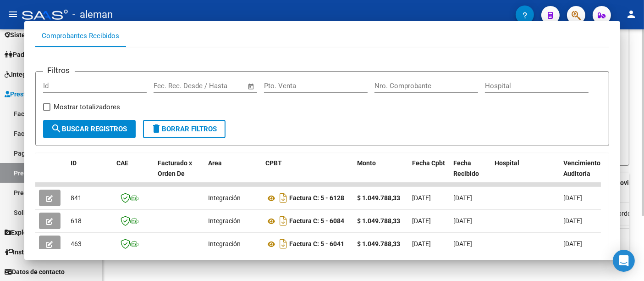  Describe the element at coordinates (233, 174) in the screenshot. I see `datatable-header-cell: Area` at that location.